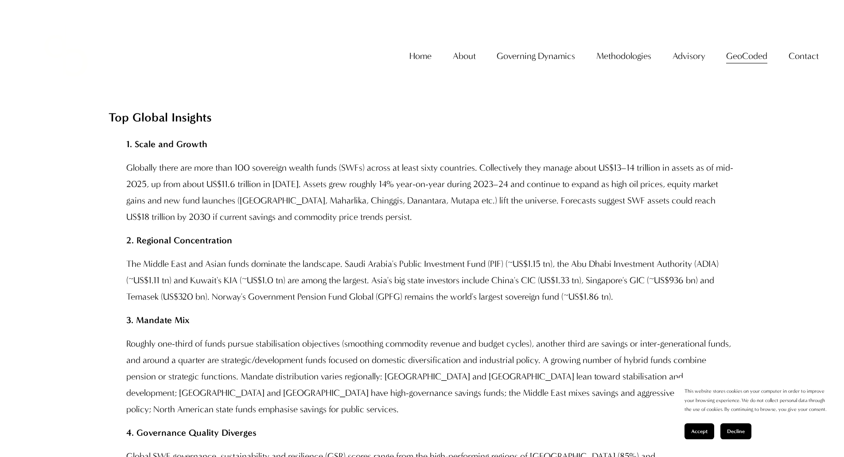  Describe the element at coordinates (160, 117) in the screenshot. I see `strong: Top Global Insights` at that location.